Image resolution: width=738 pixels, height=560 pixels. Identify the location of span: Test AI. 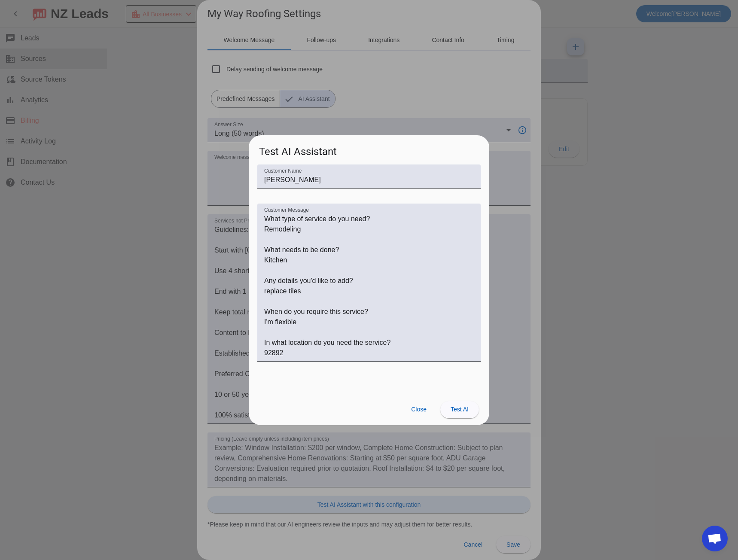
(459, 409).